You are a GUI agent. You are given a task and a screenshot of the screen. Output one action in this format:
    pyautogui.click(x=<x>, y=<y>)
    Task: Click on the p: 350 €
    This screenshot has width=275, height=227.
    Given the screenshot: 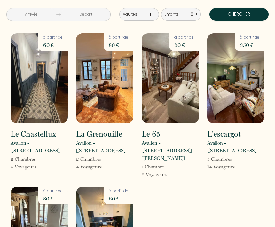 What is the action you would take?
    pyautogui.click(x=250, y=45)
    